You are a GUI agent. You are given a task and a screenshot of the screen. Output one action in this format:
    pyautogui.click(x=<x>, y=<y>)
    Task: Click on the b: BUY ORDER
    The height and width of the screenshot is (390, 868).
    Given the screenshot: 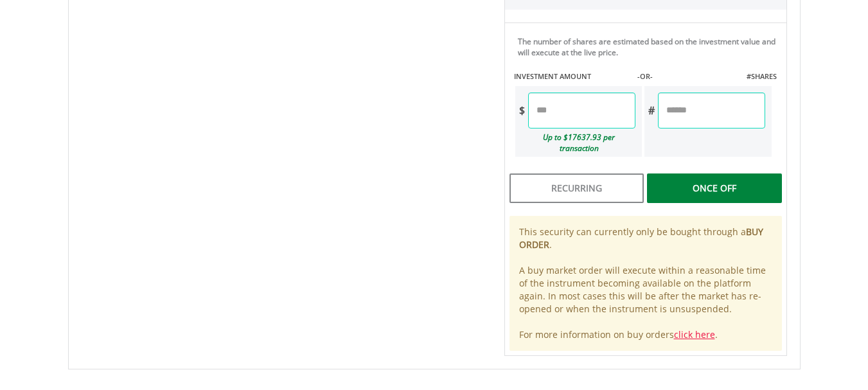 What is the action you would take?
    pyautogui.click(x=642, y=238)
    